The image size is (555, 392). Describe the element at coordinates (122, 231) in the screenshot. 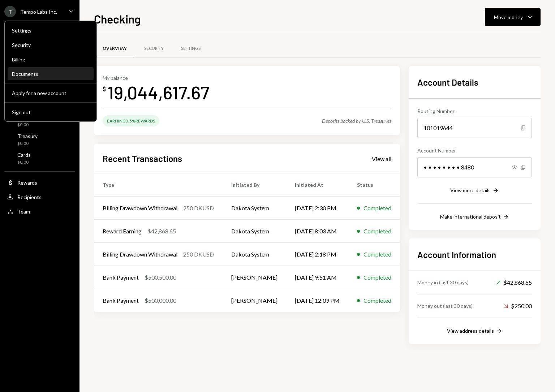

I see `div: Reward Earning` at that location.